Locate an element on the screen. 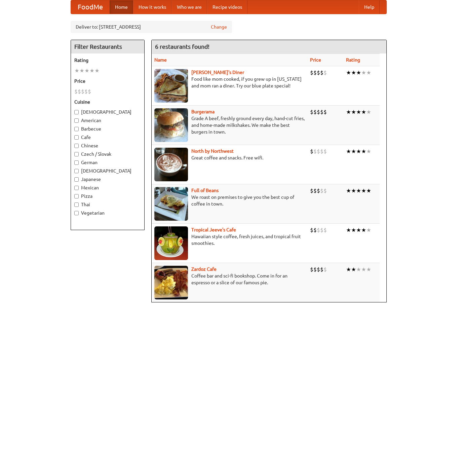 This screenshot has width=457, height=476. img: beans.jpg is located at coordinates (171, 204).